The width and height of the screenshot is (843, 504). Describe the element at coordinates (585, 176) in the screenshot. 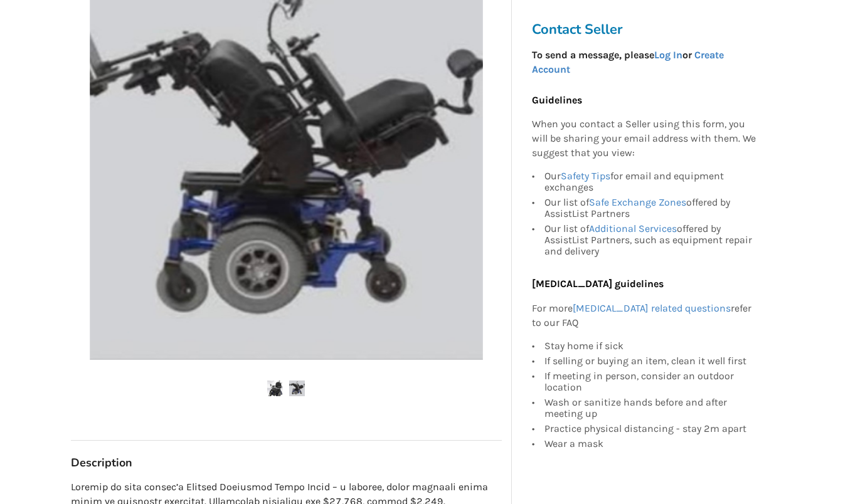

I see `a: Safety Tips` at that location.